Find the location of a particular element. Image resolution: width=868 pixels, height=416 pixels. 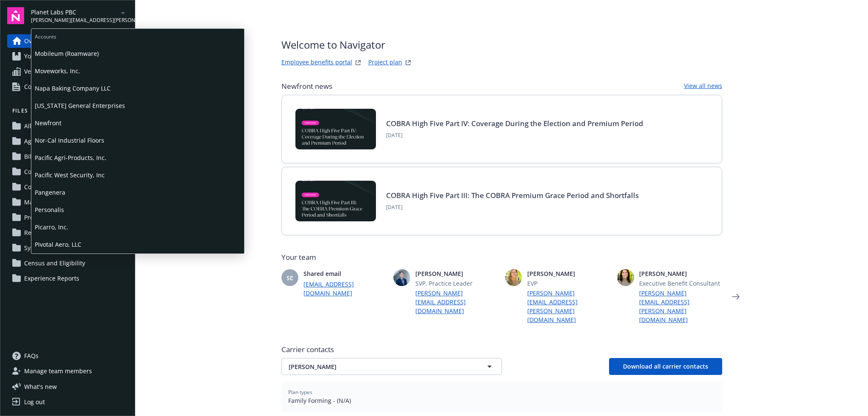

span: Pacific West Security, Inc is located at coordinates (138, 175).